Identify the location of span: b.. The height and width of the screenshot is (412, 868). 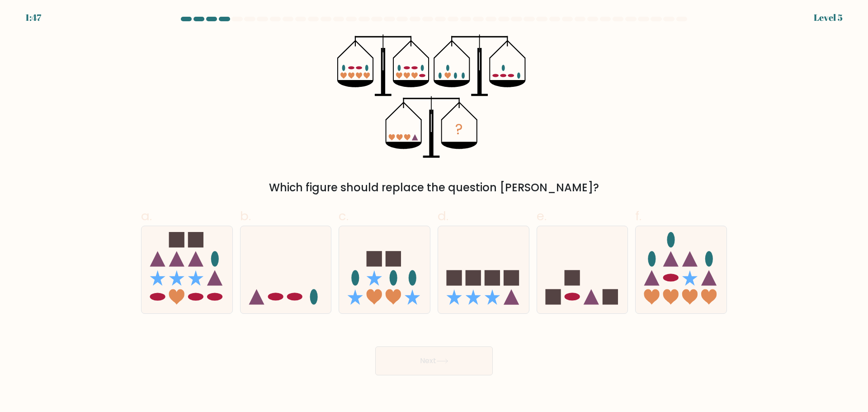
(245, 216).